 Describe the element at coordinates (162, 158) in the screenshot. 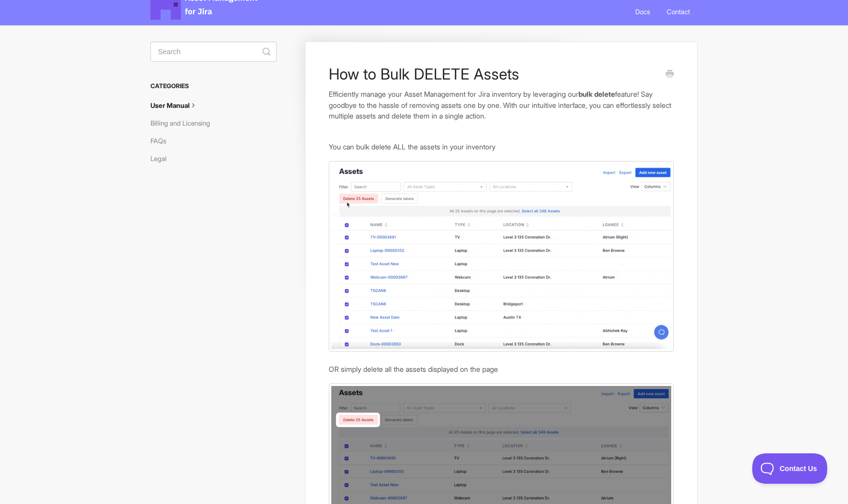

I see `a: Legal` at that location.